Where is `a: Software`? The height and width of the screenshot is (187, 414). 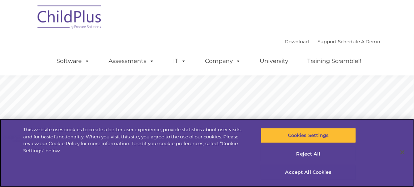
a: Software is located at coordinates (73, 61).